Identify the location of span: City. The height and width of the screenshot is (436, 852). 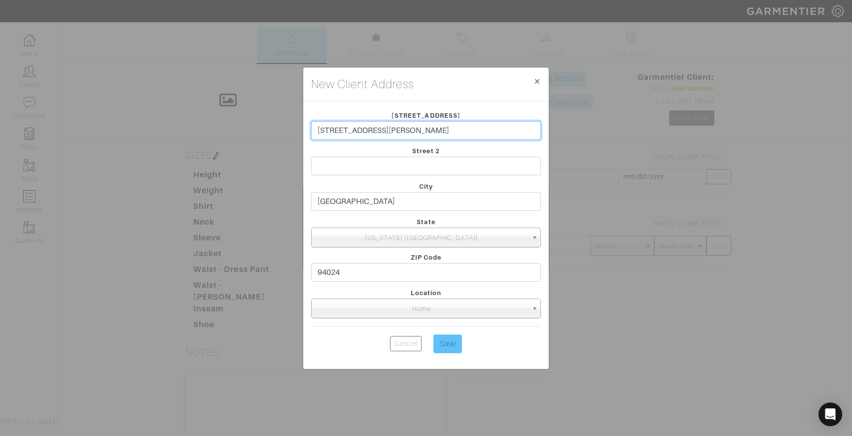
(426, 186).